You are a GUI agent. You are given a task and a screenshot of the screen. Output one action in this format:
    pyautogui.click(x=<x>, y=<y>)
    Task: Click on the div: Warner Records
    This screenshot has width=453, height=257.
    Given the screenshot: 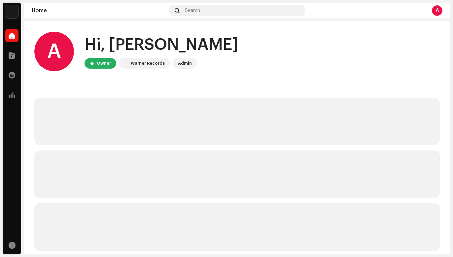 What is the action you would take?
    pyautogui.click(x=147, y=63)
    